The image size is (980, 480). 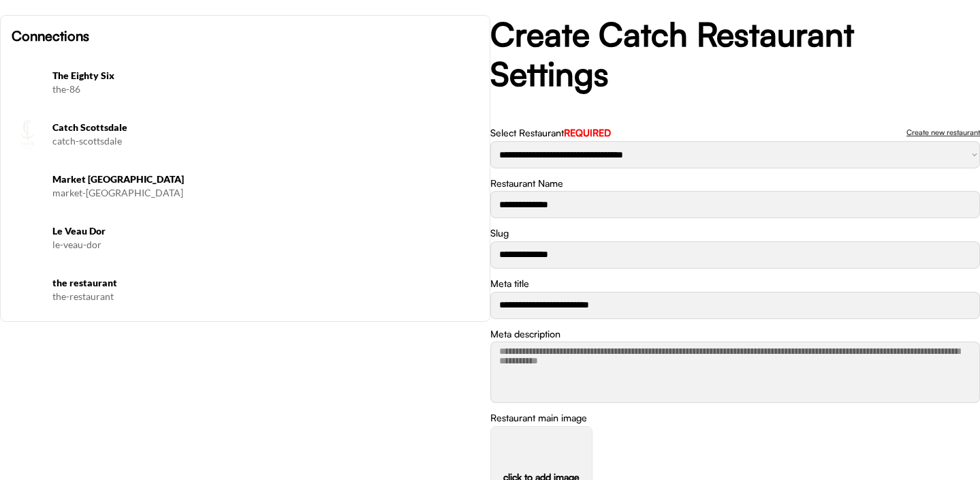 What do you see at coordinates (943, 132) in the screenshot?
I see `div: Create new restaurant` at bounding box center [943, 132].